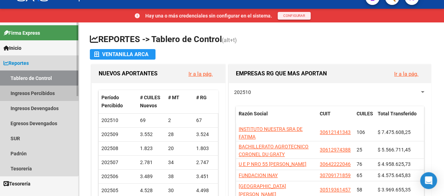 This screenshot has height=196, width=444. Describe the element at coordinates (12, 48) in the screenshot. I see `span: Inicio` at that location.